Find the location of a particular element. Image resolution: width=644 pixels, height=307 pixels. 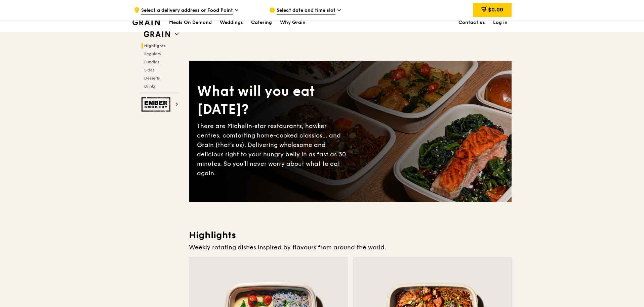

a: Why Grain is located at coordinates (293, 22).